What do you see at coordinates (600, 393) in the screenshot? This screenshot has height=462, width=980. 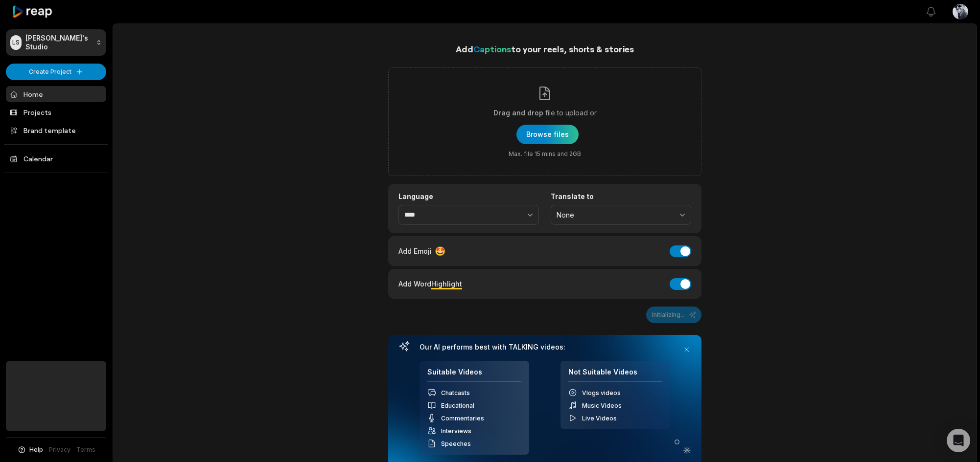 I see `span: Vlogs videos` at bounding box center [600, 393].